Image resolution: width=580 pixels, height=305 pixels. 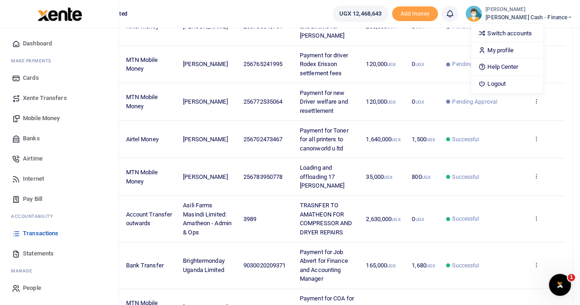 What do you see at coordinates (474, 14) in the screenshot?
I see `img: profile-user` at bounding box center [474, 14].